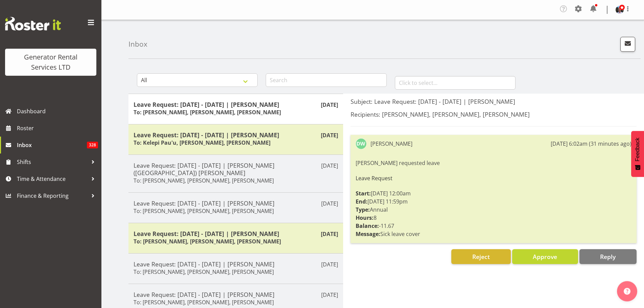  What do you see at coordinates (608, 257) in the screenshot?
I see `span: Reply` at bounding box center [608, 257].